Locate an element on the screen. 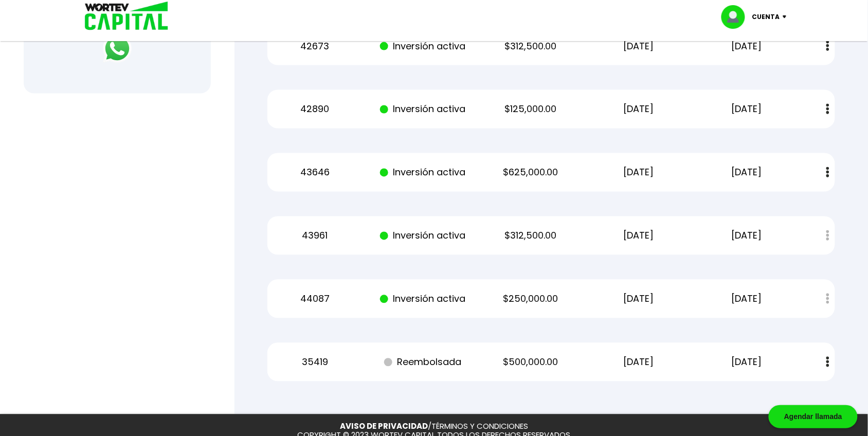 The width and height of the screenshot is (868, 436). p: Reembolsada is located at coordinates (423, 362).